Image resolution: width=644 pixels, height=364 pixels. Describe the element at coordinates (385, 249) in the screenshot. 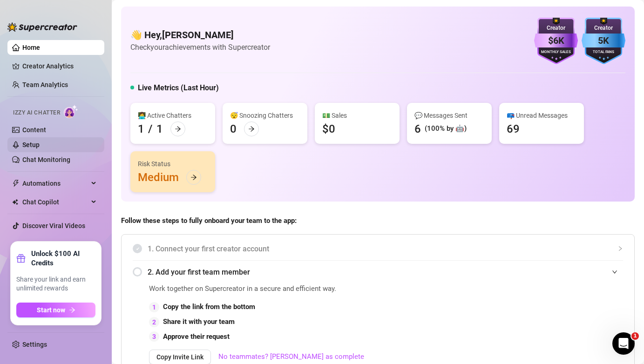

I see `span: 1. Connect your first creator account` at that location.